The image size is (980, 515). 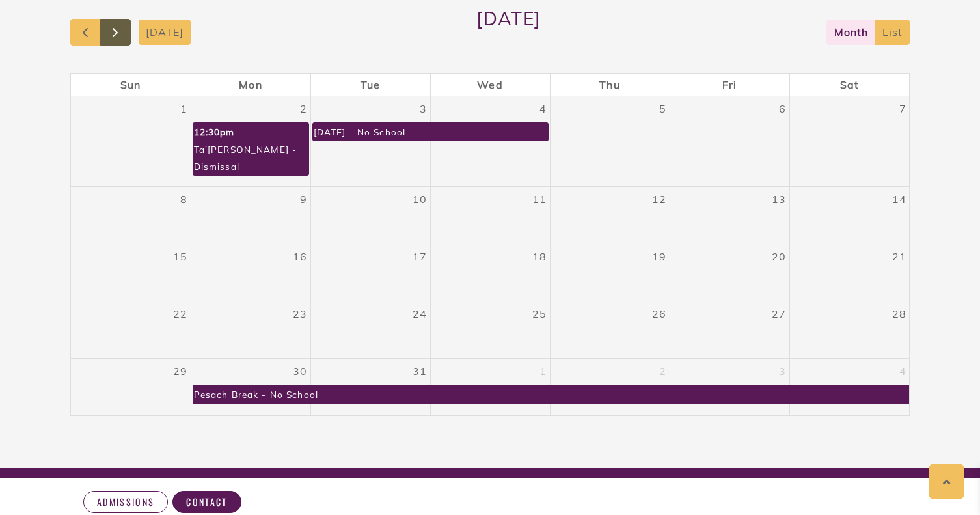 What do you see at coordinates (300, 257) in the screenshot?
I see `a: March 16, 2026` at bounding box center [300, 257].